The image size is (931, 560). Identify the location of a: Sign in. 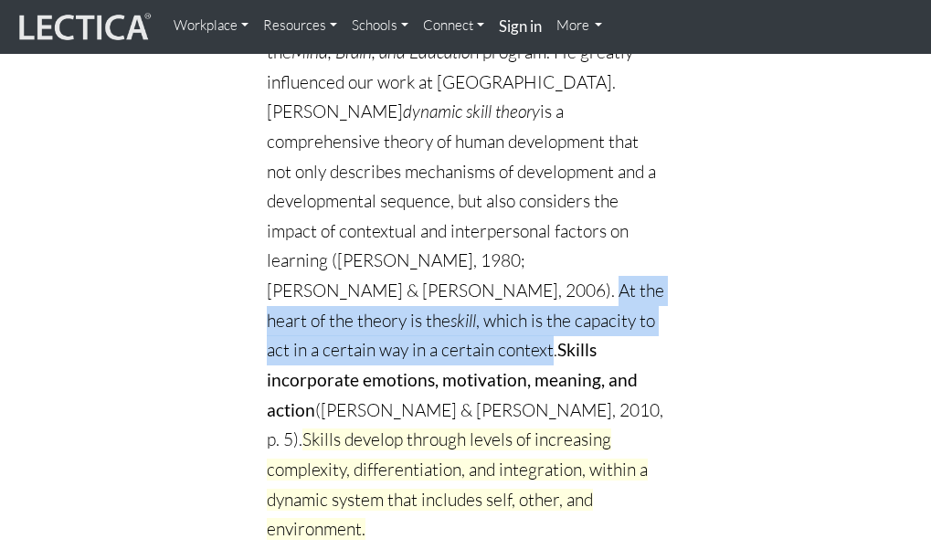
(520, 26).